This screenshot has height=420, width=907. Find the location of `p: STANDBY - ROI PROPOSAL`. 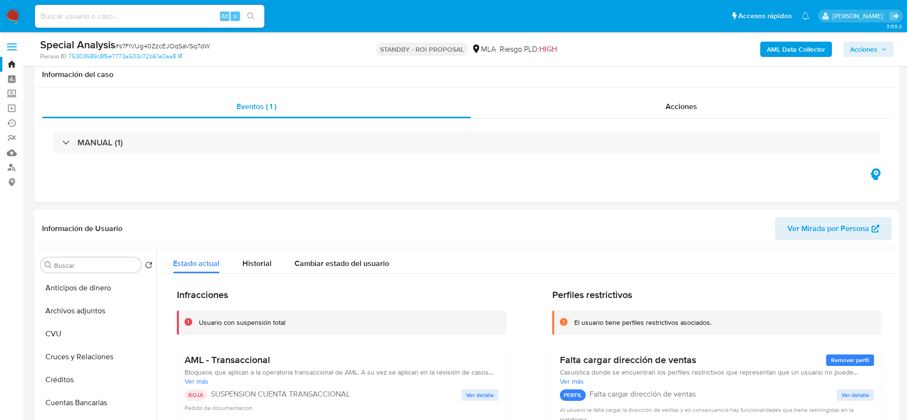

p: STANDBY - ROI PROPOSAL is located at coordinates (422, 49).